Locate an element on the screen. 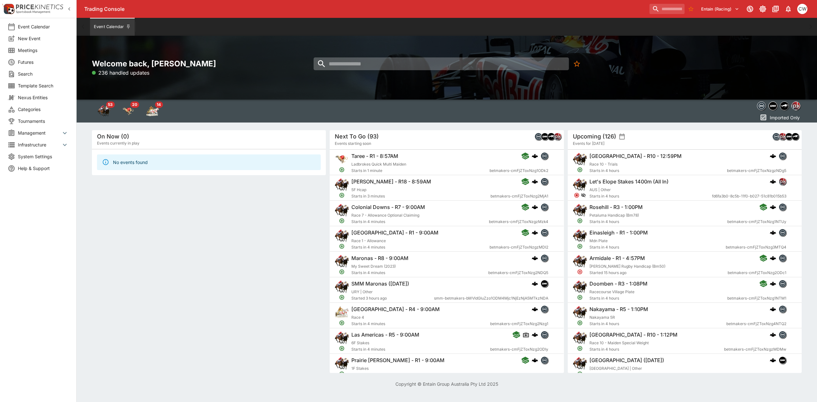 Image resolution: width=817 pixels, height=402 pixels. span: Race 1 - Allowance is located at coordinates (369, 241).